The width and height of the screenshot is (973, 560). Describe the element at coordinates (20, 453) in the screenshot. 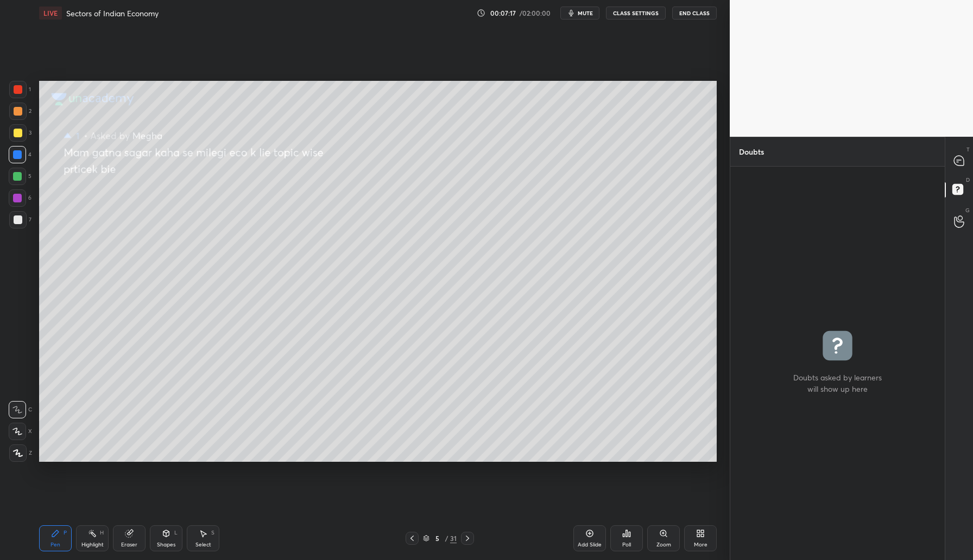

I see `div: Z` at that location.